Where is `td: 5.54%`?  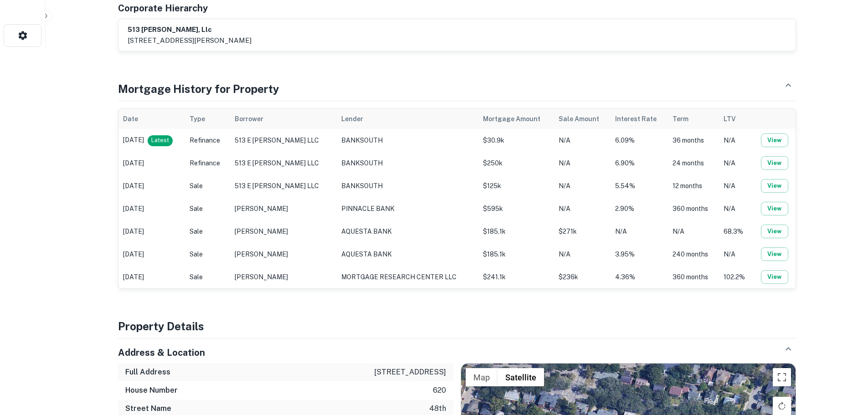 td: 5.54% is located at coordinates (639, 186).